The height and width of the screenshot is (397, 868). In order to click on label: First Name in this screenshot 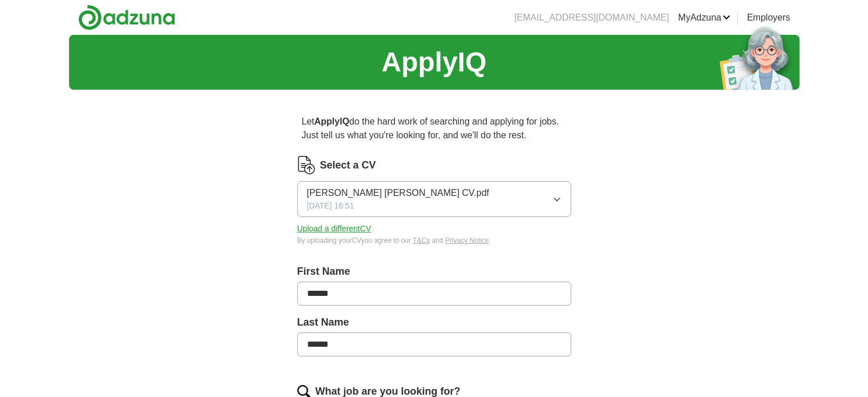, I will do `click(434, 271)`.